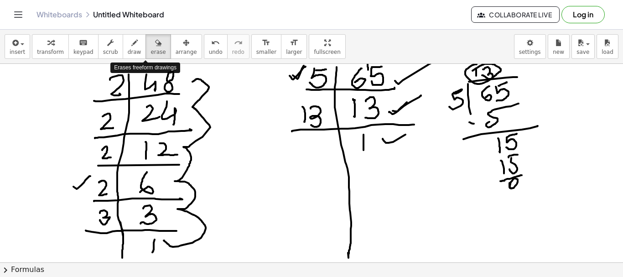 The image size is (623, 277). Describe the element at coordinates (83, 47) in the screenshot. I see `button: keyboardkeypad` at that location.